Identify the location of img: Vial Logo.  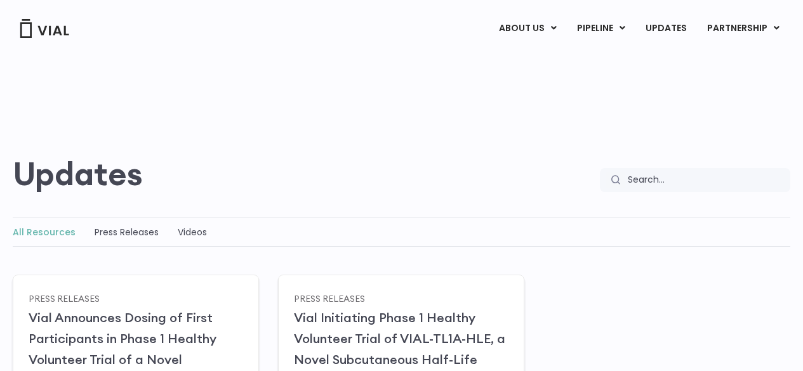
(44, 29).